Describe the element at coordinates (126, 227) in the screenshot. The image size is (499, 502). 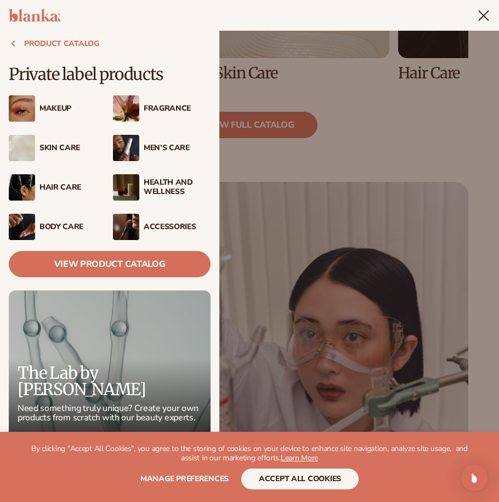
I see `img: Female with makeup brush.` at that location.